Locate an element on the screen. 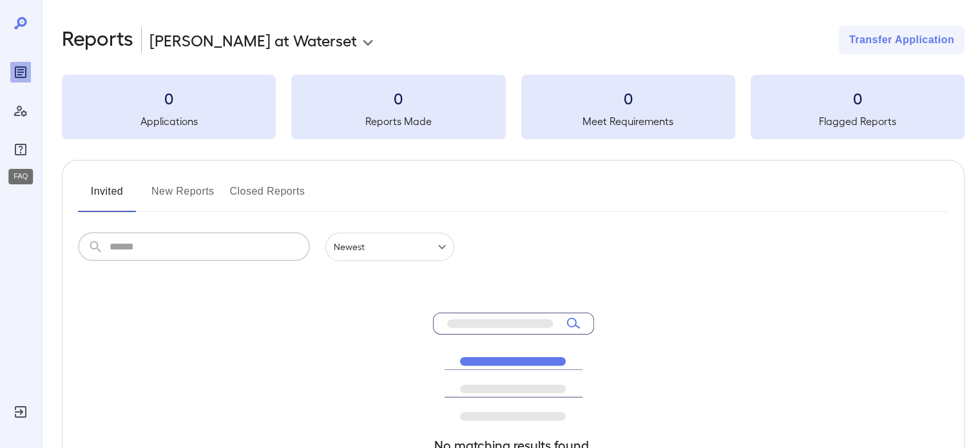  summary: 0Applications0Reports Made0Meet Requirements0Flagged Reports is located at coordinates (513, 107).